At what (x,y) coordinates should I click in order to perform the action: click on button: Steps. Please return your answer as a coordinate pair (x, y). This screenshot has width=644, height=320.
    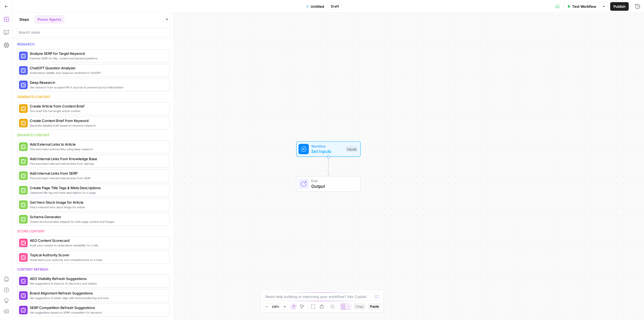
    Looking at the image, I should click on (24, 19).